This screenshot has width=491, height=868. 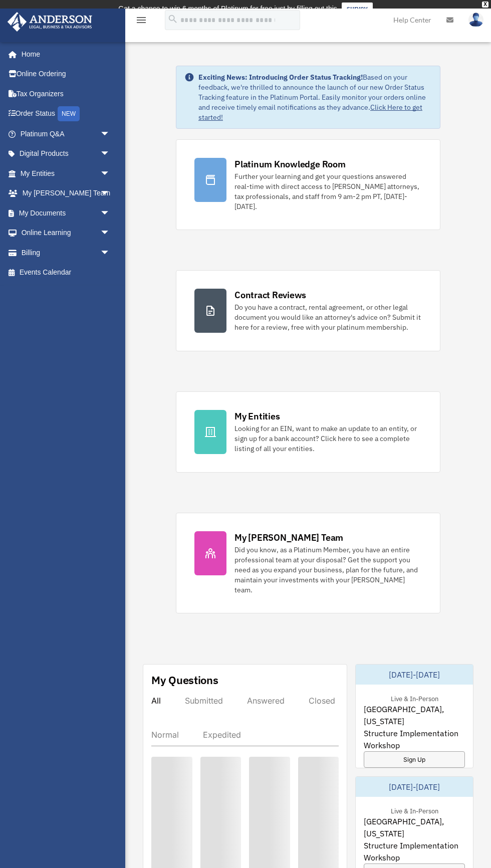 What do you see at coordinates (228, 9) in the screenshot?
I see `div: Get a chance to win 6 months of Platinum for free just by filling out this` at bounding box center [228, 9].